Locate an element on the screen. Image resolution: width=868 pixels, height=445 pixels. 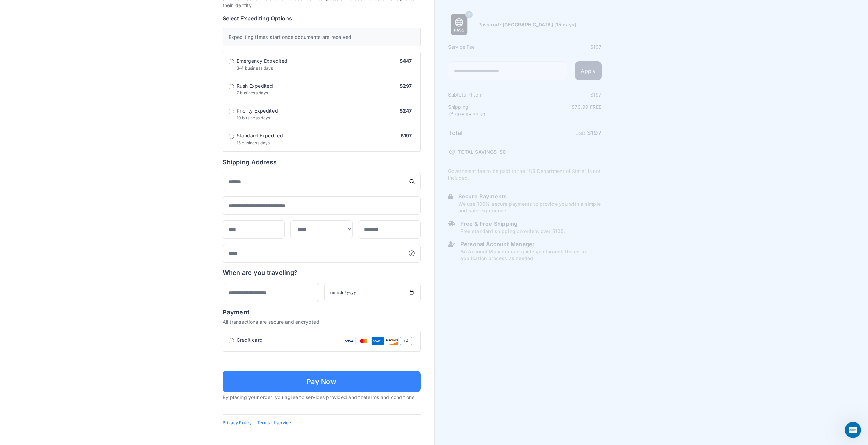
p: By placing your order, you agree to services provided and the . is located at coordinates (322, 397).